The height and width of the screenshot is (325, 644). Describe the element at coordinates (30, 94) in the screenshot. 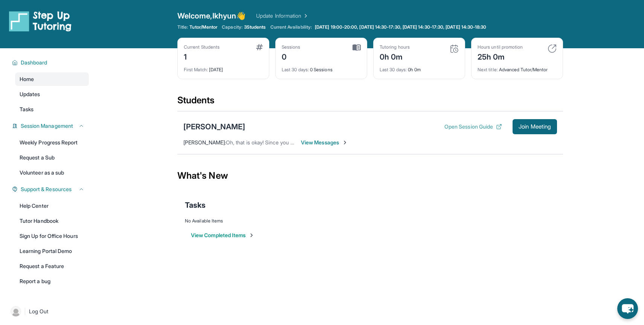

I see `span: Updates` at that location.